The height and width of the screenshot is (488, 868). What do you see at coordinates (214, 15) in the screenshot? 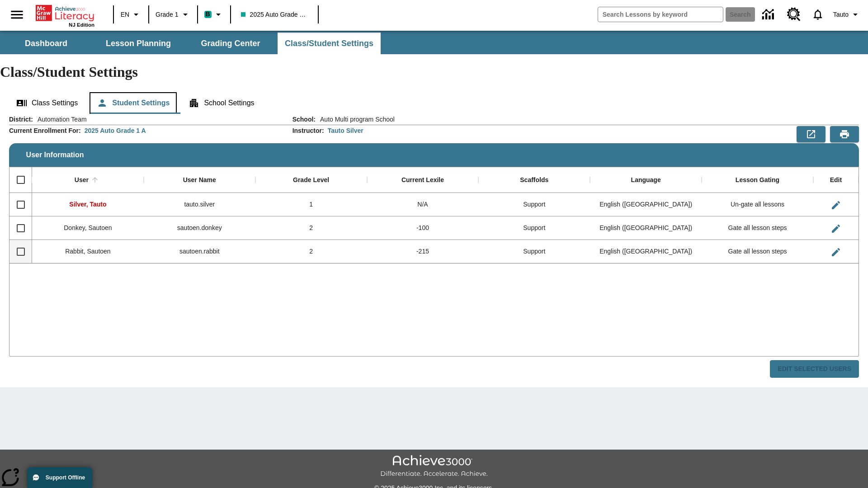
I see `button: Boost Class color is teal. Change class color` at bounding box center [214, 15].